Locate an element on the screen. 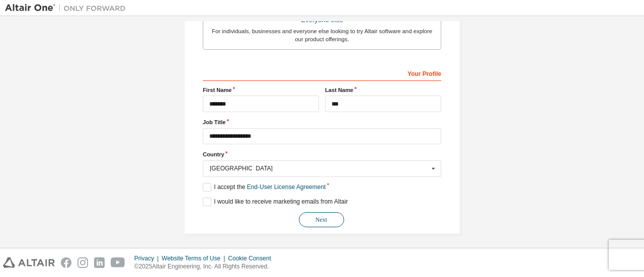 The height and width of the screenshot is (277, 644). button: Next is located at coordinates (322, 220).